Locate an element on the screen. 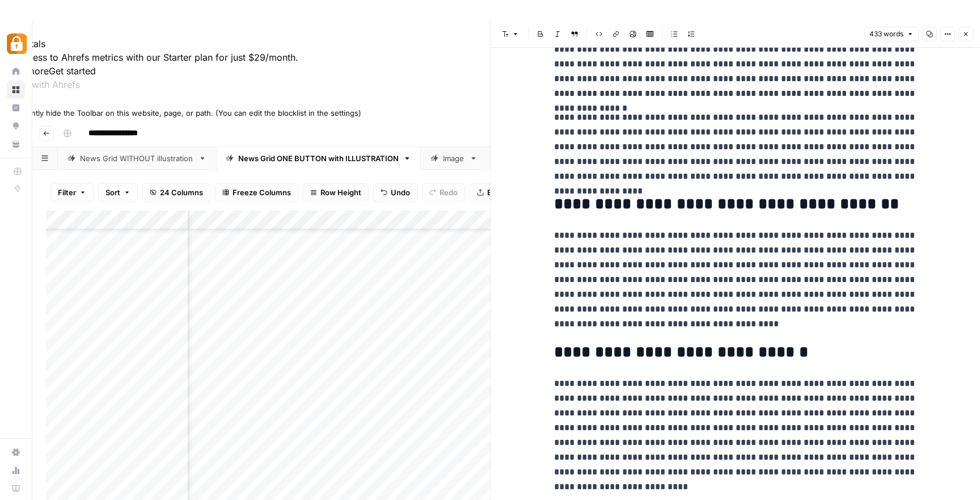 This screenshot has width=980, height=500. button: Redo is located at coordinates (443, 192).